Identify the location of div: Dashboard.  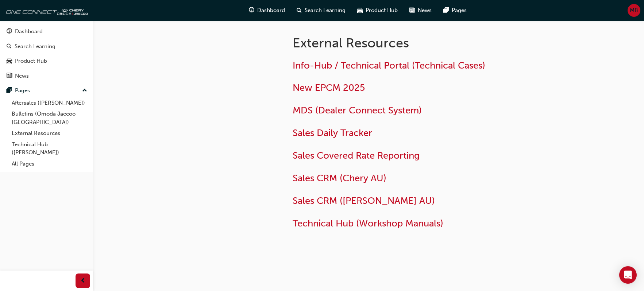
(29, 32).